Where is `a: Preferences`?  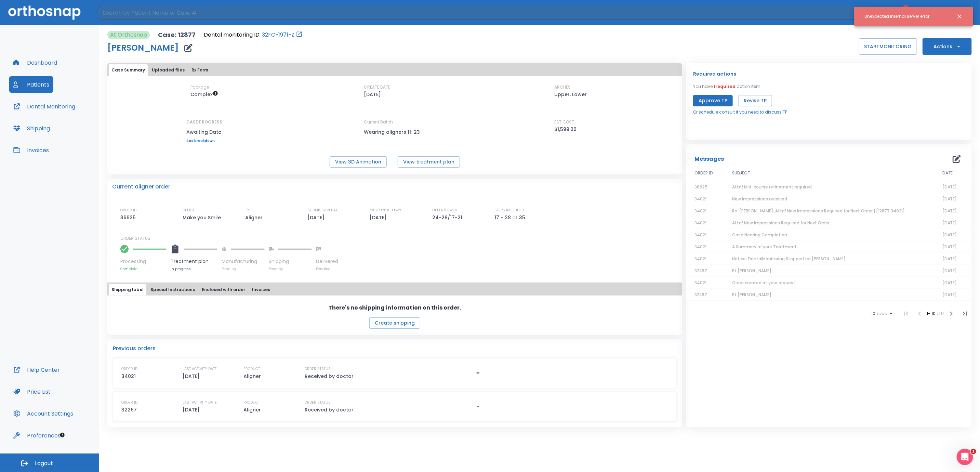 a: Preferences is located at coordinates (37, 435).